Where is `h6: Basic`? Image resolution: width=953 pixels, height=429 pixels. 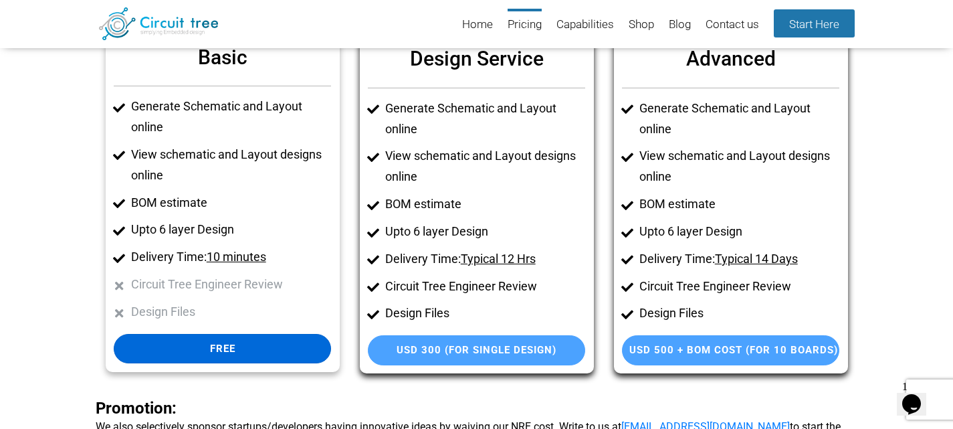 h6: Basic is located at coordinates (222, 57).